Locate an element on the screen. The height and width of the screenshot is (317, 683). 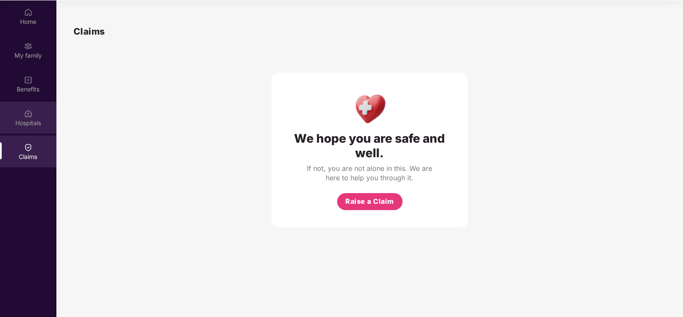
div: If not, you are not alone in this. We are here to help you through it. is located at coordinates (370, 173).